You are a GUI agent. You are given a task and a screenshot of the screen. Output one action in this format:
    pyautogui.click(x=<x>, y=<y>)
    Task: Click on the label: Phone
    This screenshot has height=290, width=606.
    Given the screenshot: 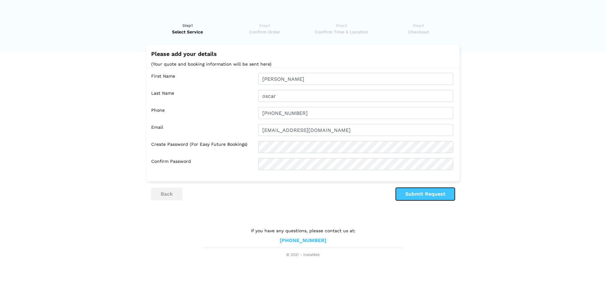 What is the action you would take?
    pyautogui.click(x=202, y=113)
    